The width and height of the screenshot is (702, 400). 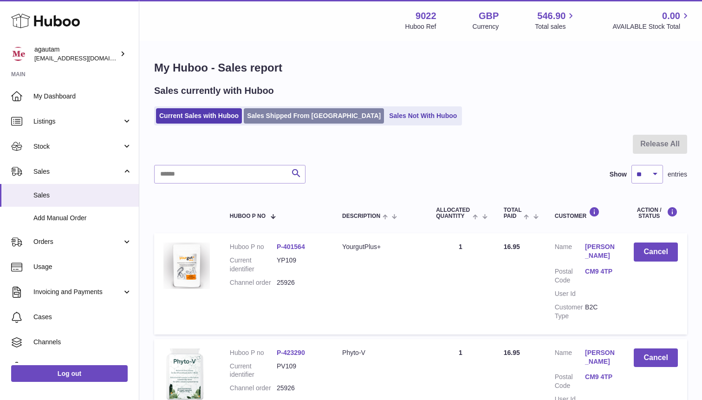 What do you see at coordinates (489, 16) in the screenshot?
I see `strong: GBP` at bounding box center [489, 16].